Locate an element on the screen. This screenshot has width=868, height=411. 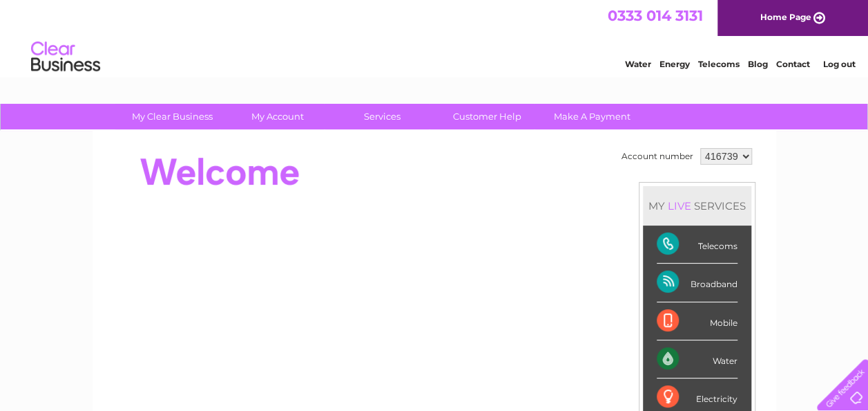
img: logo.png is located at coordinates (66, 57).